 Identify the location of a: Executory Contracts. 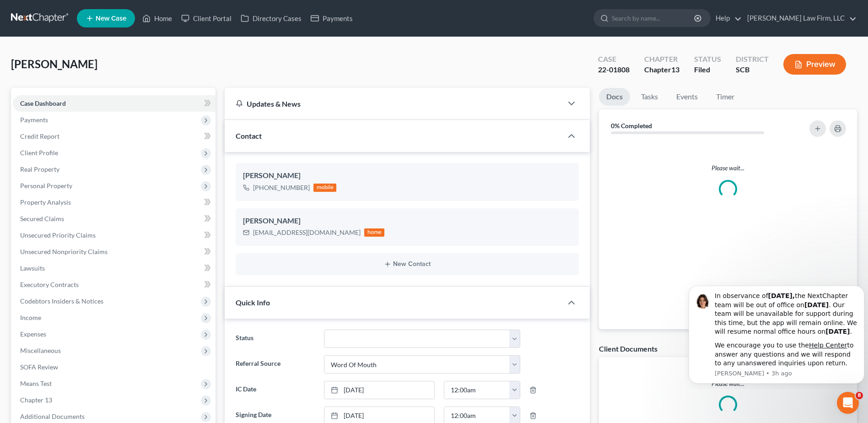
(114, 285).